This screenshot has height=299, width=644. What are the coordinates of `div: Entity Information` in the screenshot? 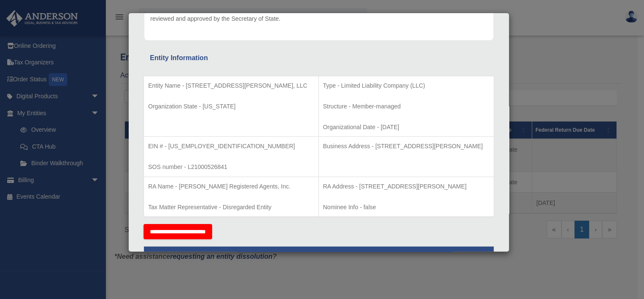 It's located at (319, 58).